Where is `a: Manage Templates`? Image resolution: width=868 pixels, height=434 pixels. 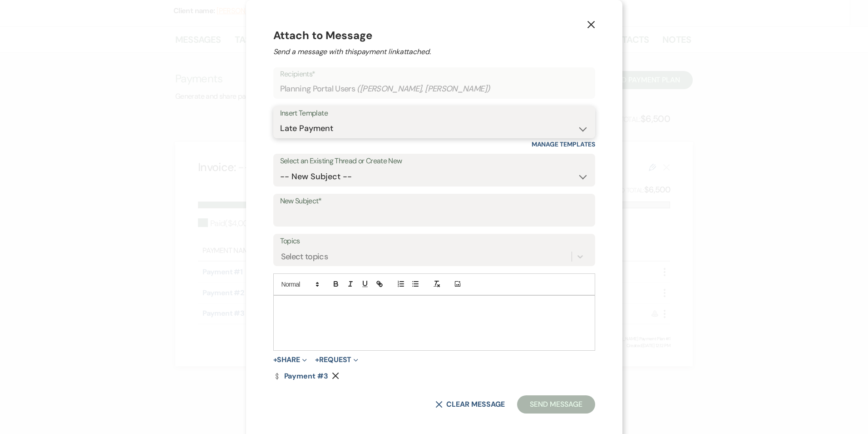
a: Manage Templates is located at coordinates (564, 144).